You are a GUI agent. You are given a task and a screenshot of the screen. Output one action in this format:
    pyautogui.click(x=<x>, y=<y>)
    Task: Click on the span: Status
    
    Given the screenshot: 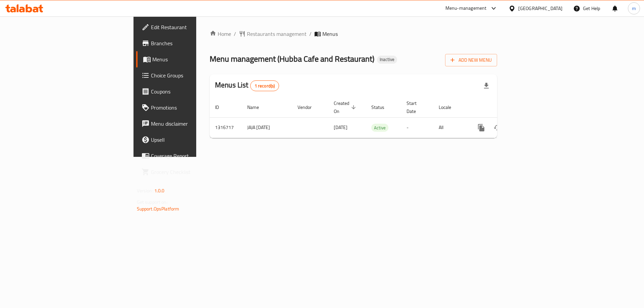 What is the action you would take?
    pyautogui.click(x=382, y=107)
    